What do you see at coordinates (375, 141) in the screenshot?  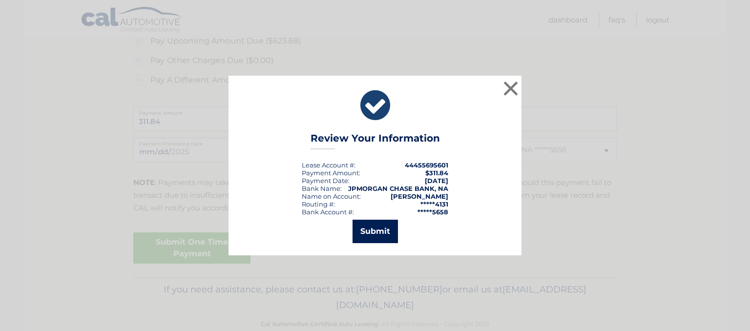 I see `h3: Review Your Information` at bounding box center [375, 141].